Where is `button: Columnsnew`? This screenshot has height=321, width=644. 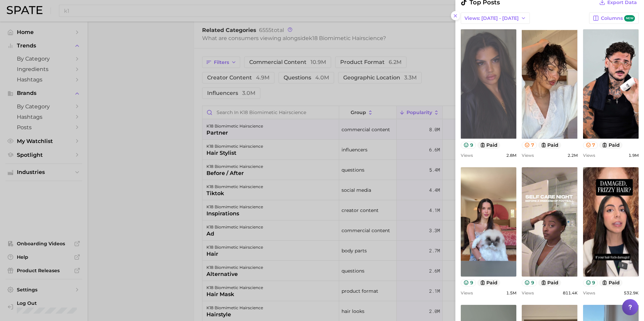 button: Columnsnew is located at coordinates (614, 18).